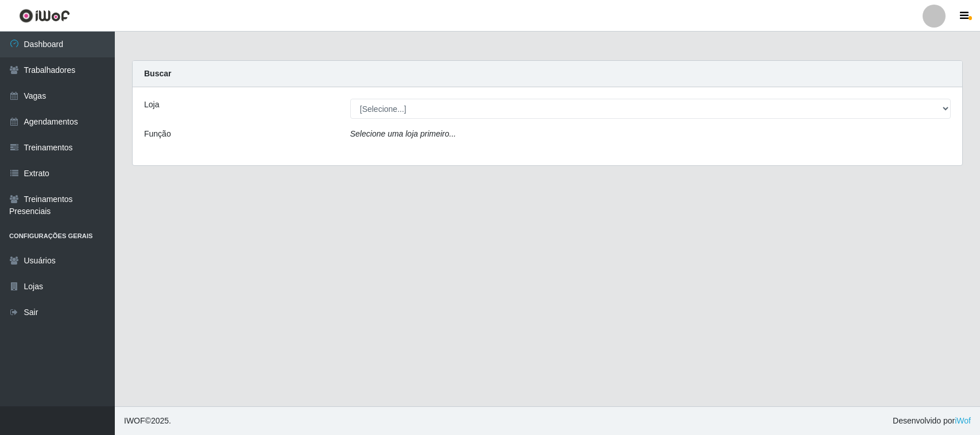 This screenshot has width=980, height=435. I want to click on span: © 2025 ., so click(148, 421).